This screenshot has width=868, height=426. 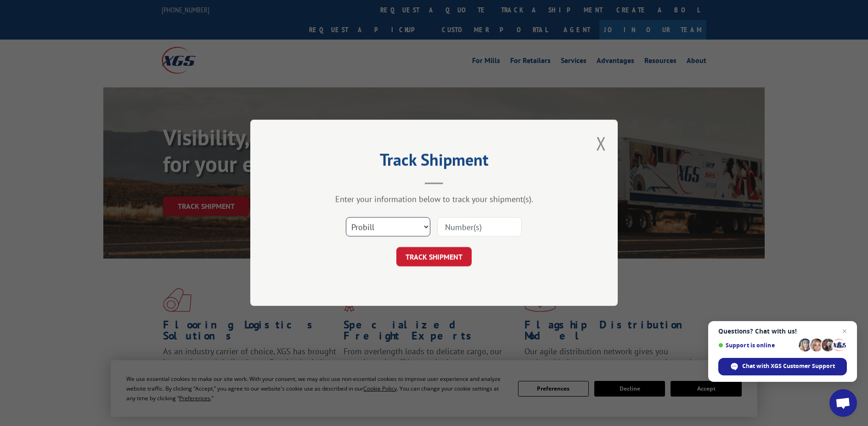 I want to click on button: TRACK SHIPMENT, so click(x=434, y=257).